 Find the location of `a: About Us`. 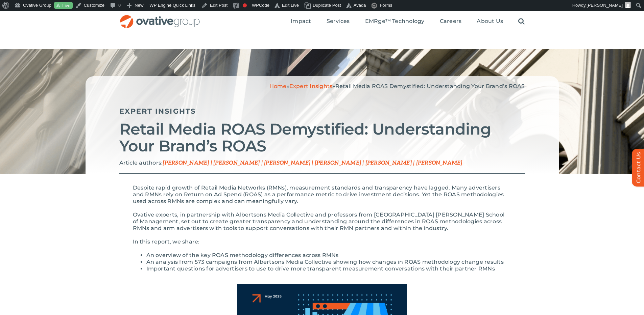

a: About Us is located at coordinates (490, 22).